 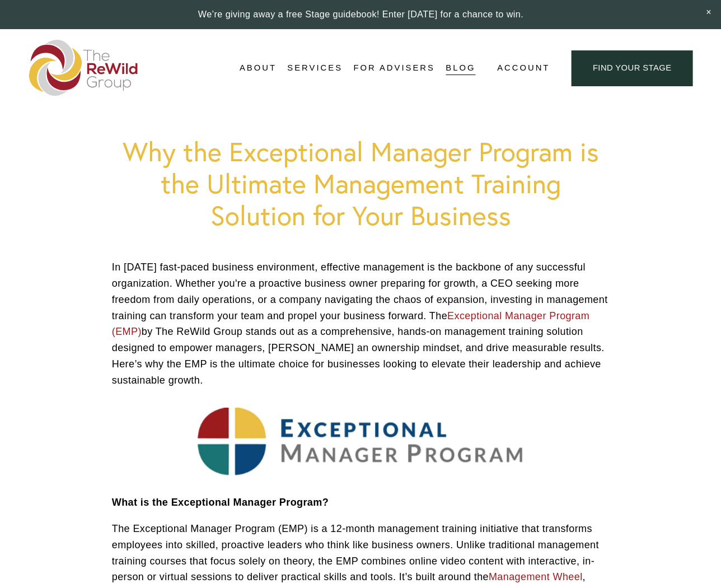 What do you see at coordinates (536, 576) in the screenshot?
I see `a: Management Wheel` at bounding box center [536, 576].